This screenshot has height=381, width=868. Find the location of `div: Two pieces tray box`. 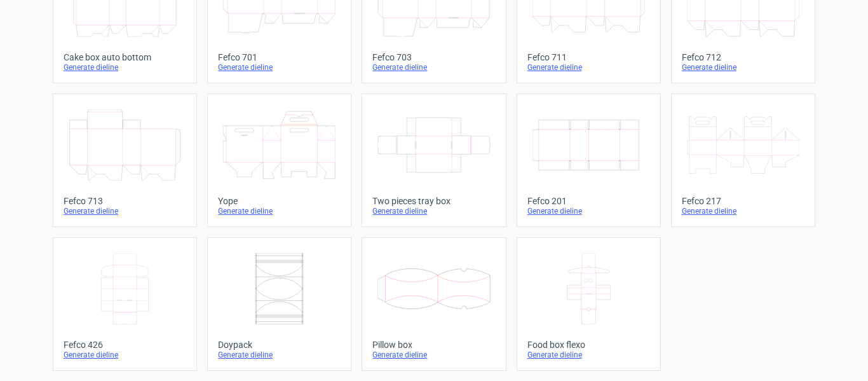

div: Two pieces tray box is located at coordinates (434, 201).